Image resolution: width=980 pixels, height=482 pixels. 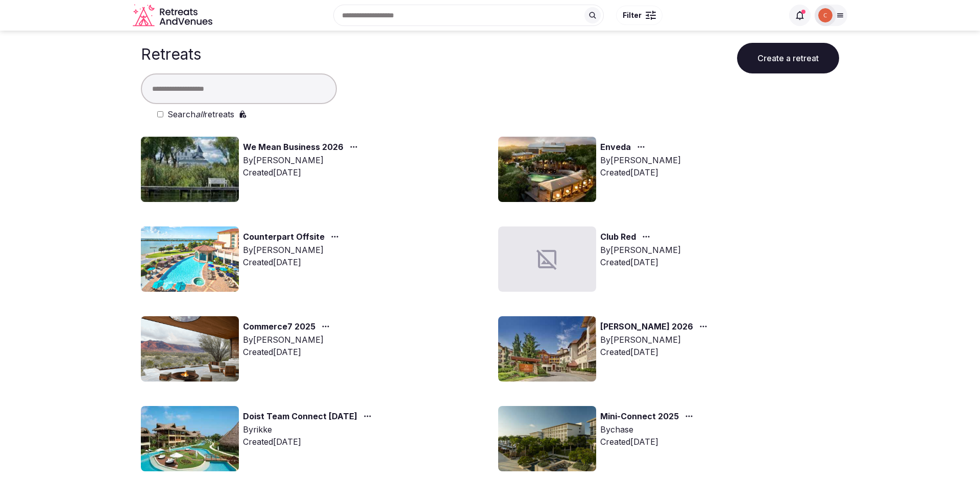 What do you see at coordinates (640, 417) in the screenshot?
I see `a: Mini-Connect 2025` at bounding box center [640, 417].